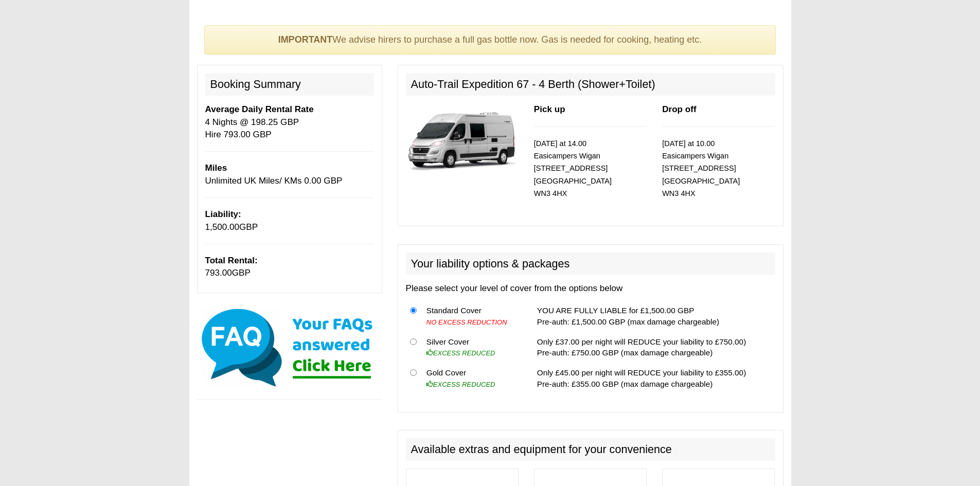 This screenshot has width=980, height=486. I want to click on td: Gold Cover, so click(472, 379).